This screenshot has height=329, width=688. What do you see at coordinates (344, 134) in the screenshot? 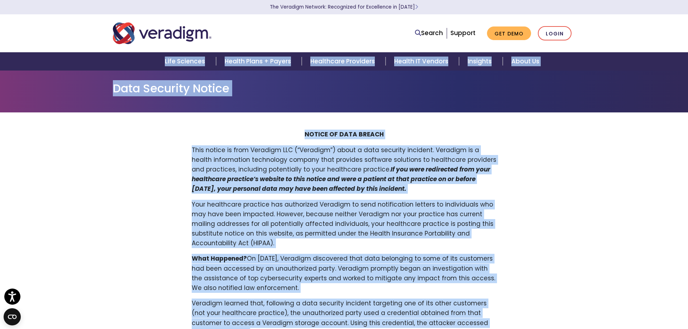
I see `strong: NOTICE OF DATA BREACH` at bounding box center [344, 134].